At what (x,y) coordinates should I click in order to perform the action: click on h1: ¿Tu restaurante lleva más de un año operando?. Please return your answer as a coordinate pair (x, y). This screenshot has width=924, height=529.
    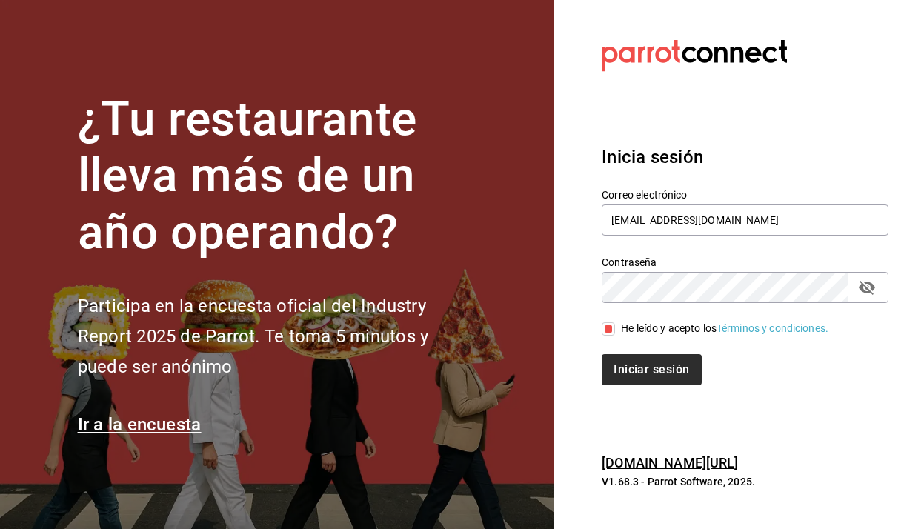
    Looking at the image, I should click on (278, 176).